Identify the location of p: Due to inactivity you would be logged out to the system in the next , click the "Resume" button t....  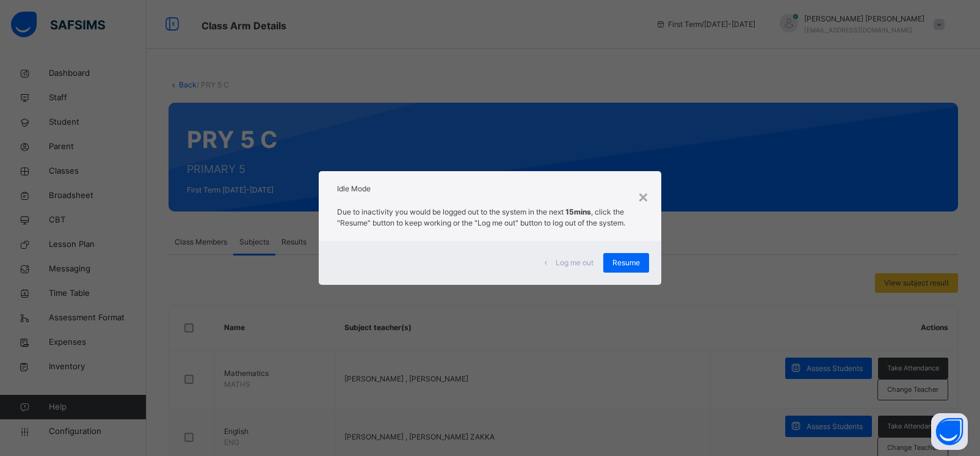
(491, 217).